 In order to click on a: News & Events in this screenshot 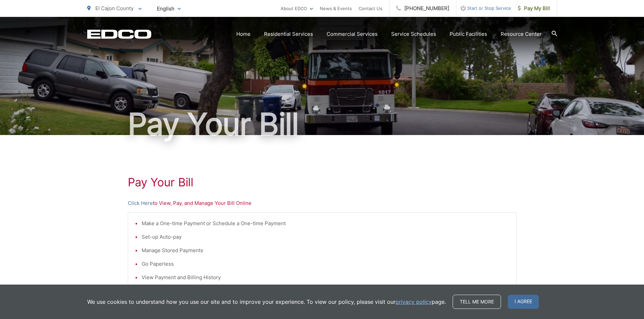, I will do `click(336, 9)`.